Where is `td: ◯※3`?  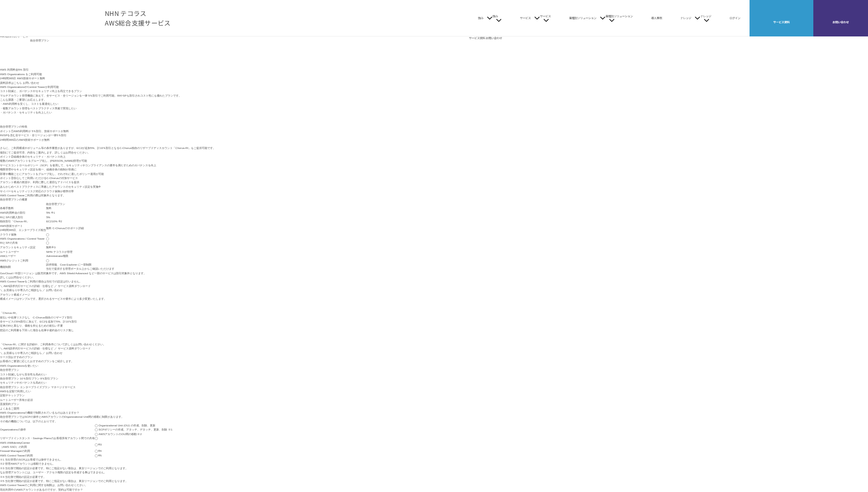 td: ◯※3 is located at coordinates (134, 444).